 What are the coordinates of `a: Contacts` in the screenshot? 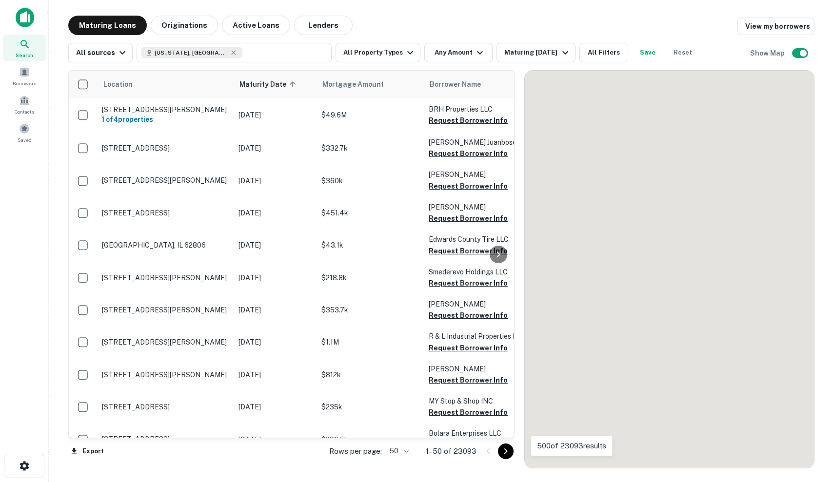 It's located at (24, 104).